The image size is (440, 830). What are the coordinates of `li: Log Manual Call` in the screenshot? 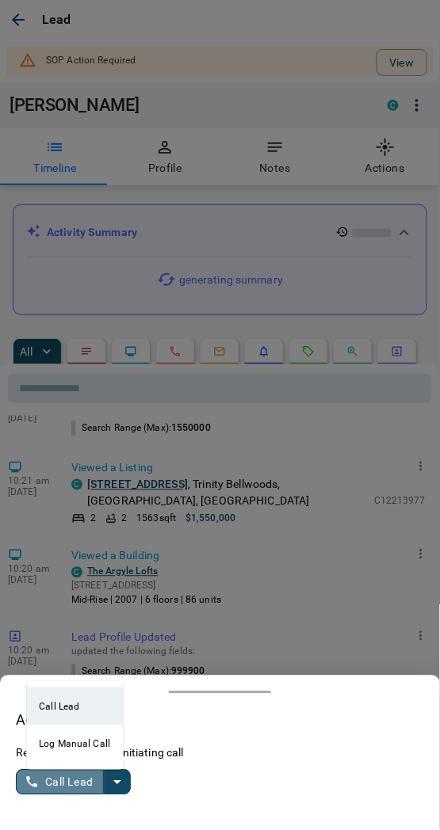 It's located at (74, 745).